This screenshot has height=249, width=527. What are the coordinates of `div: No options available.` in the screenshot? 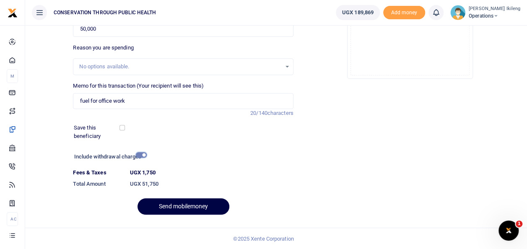 It's located at (180, 67).